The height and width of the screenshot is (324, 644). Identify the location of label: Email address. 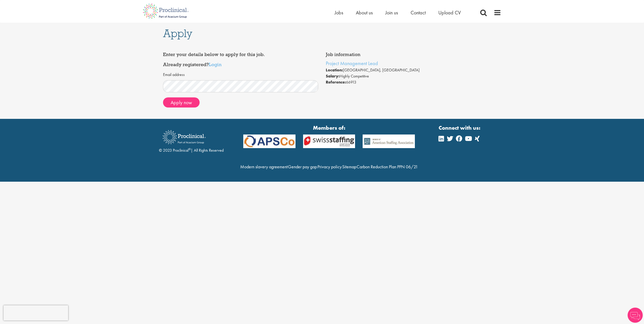
(174, 74).